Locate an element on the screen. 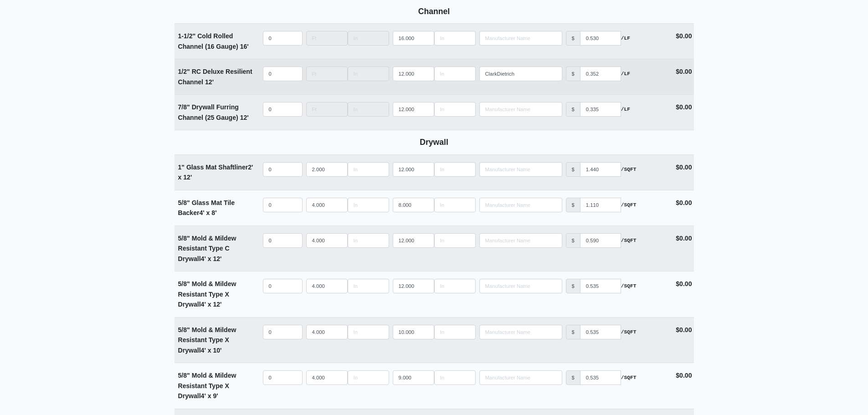  strong: 1-1/2" Cold Rolled Channel (16 Gauge) is located at coordinates (213, 41).